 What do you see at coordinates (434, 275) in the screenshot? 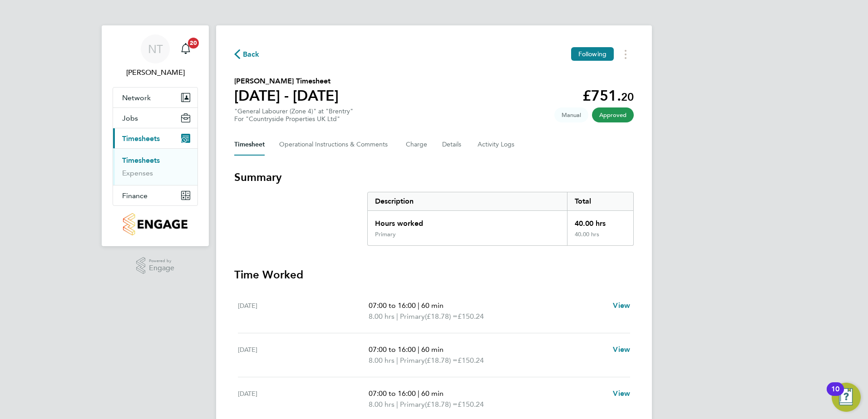
I see `h3: Time Worked` at bounding box center [434, 275].